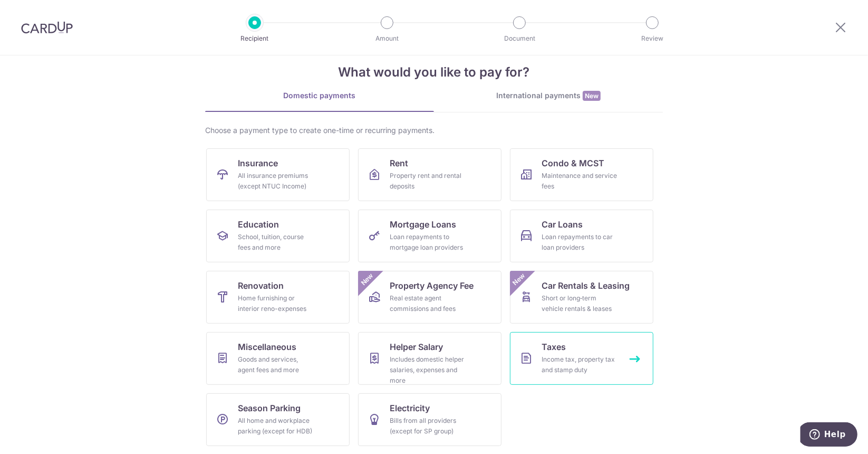 The image size is (868, 454). I want to click on div: School, tuition, course fees and more, so click(276, 242).